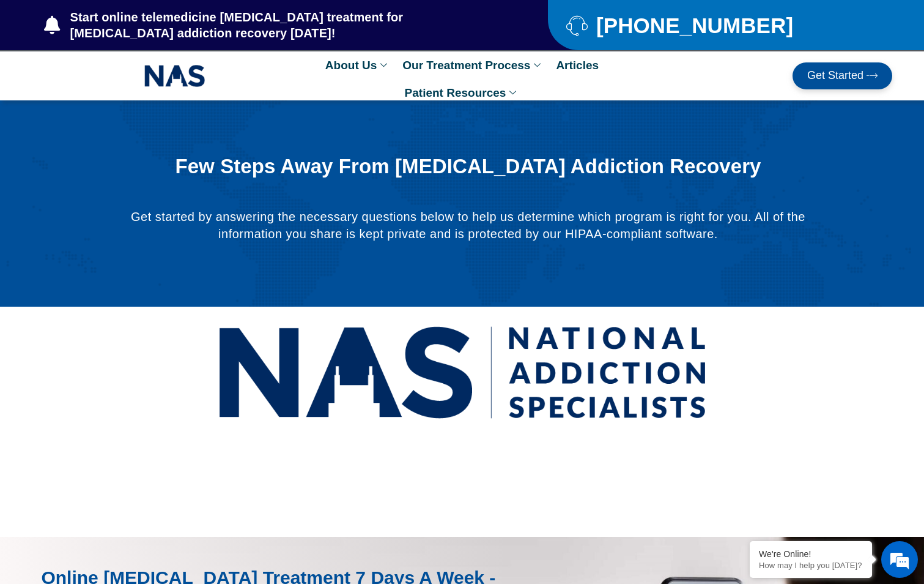  What do you see at coordinates (463, 93) in the screenshot?
I see `a: Patient Resources` at bounding box center [463, 93].